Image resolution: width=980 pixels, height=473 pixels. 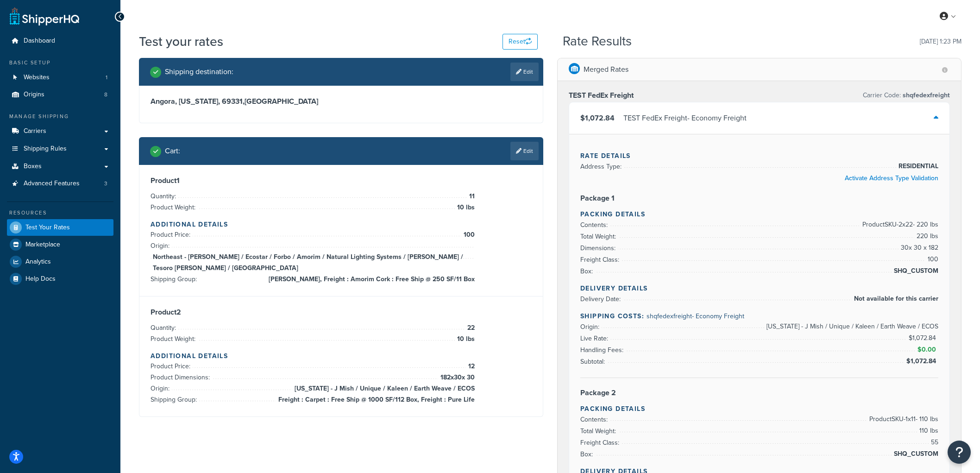 I want to click on h4: Shipping Costs:, so click(x=759, y=316).